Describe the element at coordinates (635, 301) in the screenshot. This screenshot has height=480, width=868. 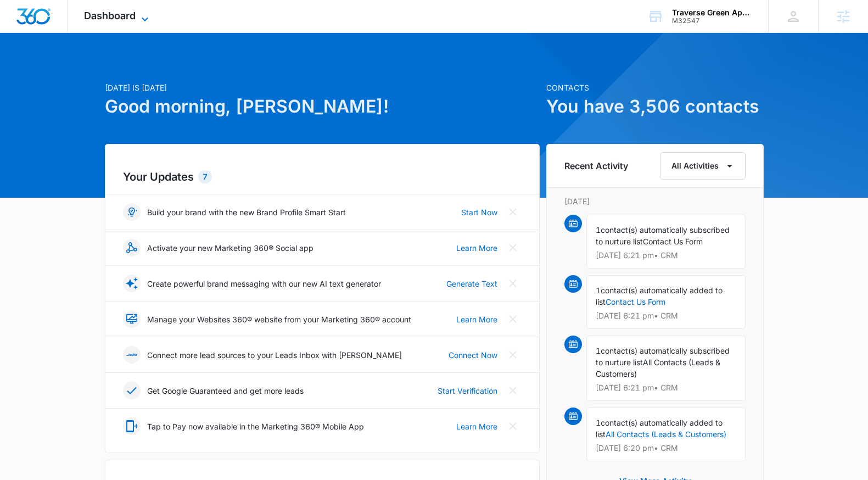
I see `a: Contact Us Form` at that location.